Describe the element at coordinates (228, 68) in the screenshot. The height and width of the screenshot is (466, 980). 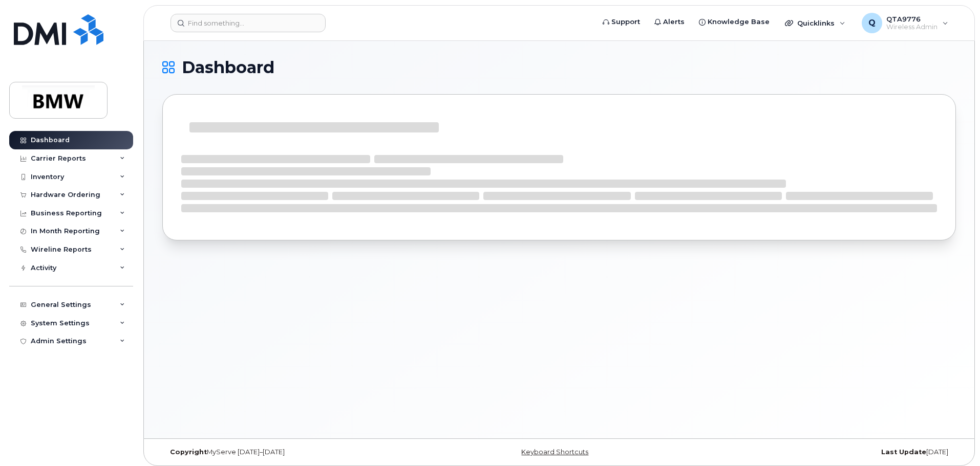
I see `span: Dashboard` at that location.